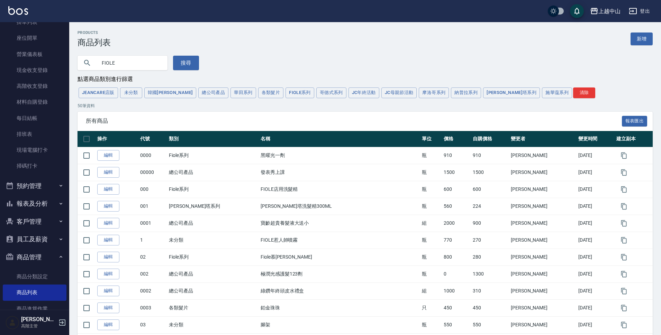 Image resolution: width=661 pixels, height=335 pixels. What do you see at coordinates (153, 172) in the screenshot?
I see `td: 00000` at bounding box center [153, 172].